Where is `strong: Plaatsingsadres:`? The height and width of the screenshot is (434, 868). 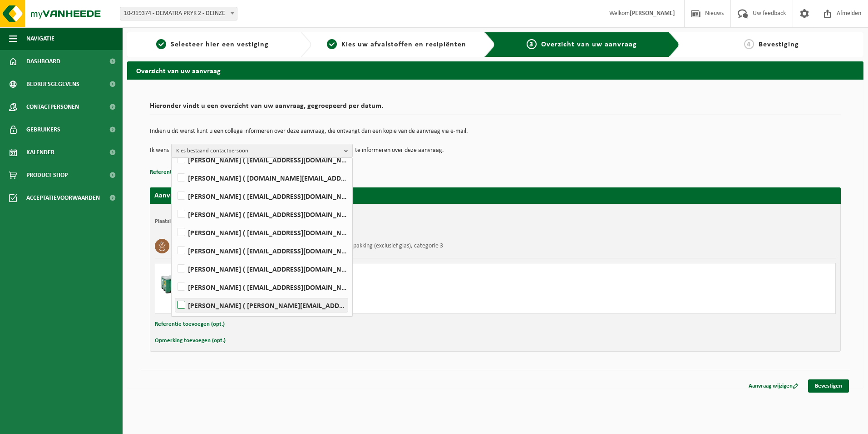
strong: Plaatsingsadres: is located at coordinates (174, 221).